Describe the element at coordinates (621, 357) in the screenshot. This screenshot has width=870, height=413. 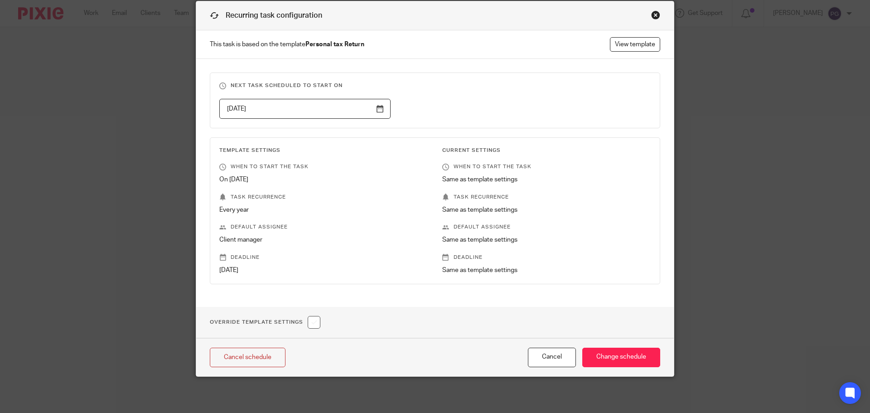
I see `input: Change schedule` at that location.